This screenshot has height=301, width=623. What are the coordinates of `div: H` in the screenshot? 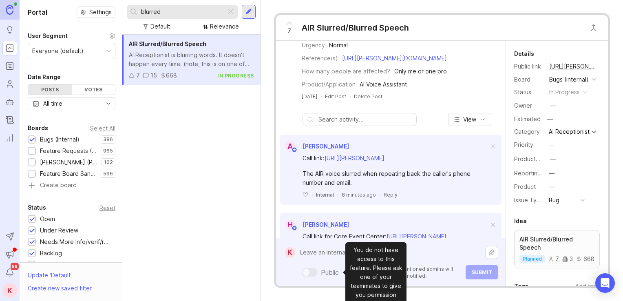 It's located at (290, 225).